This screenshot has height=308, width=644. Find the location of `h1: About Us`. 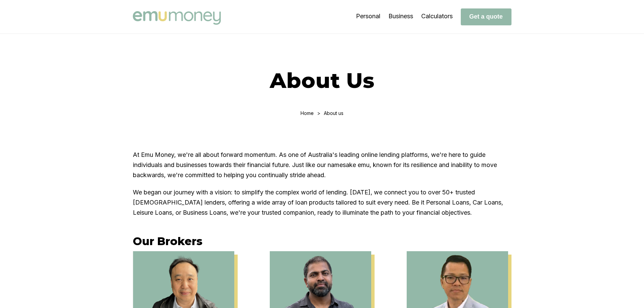

h1: About Us is located at coordinates (322, 81).